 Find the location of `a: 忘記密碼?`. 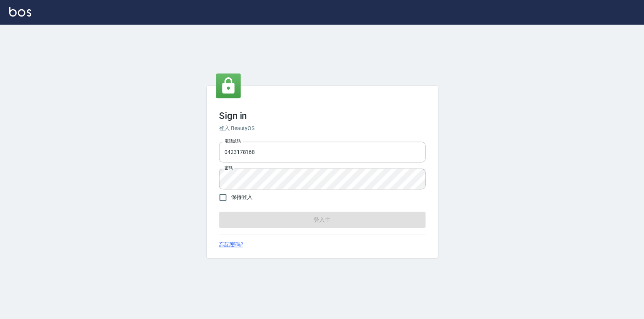

a: 忘記密碼? is located at coordinates (231, 244).